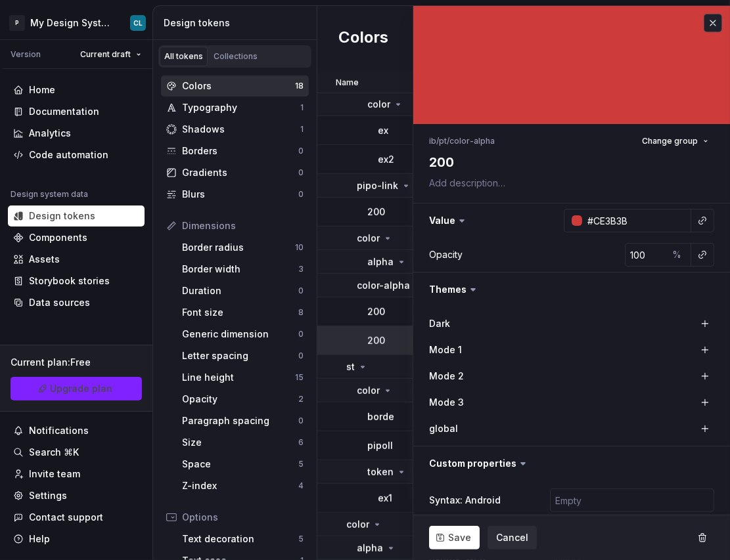  What do you see at coordinates (299, 377) in the screenshot?
I see `div: 15` at bounding box center [299, 377].